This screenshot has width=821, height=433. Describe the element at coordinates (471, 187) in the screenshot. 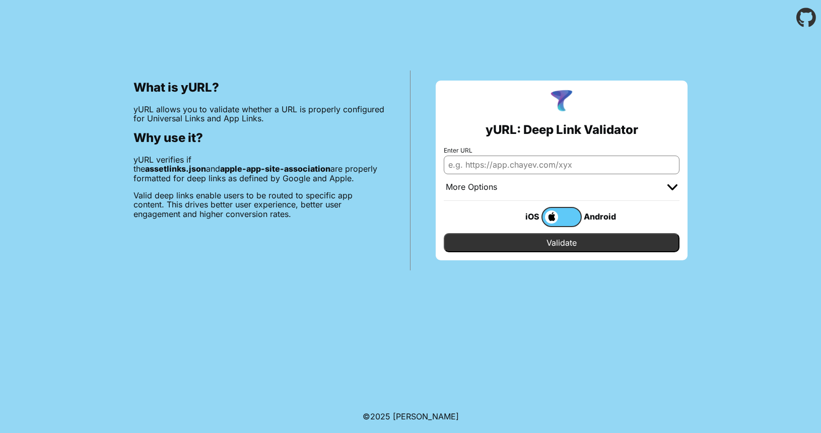

I see `div: More Options` at that location.